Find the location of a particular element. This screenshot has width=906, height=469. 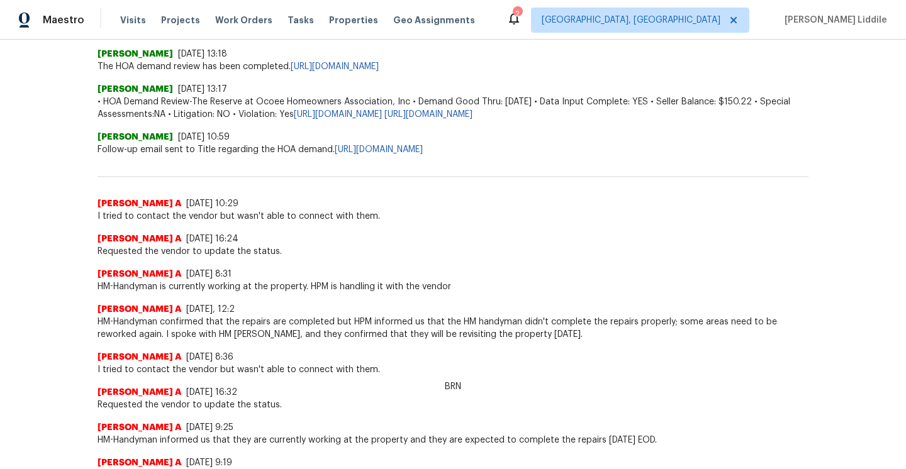

span: Work Orders is located at coordinates (243, 20).